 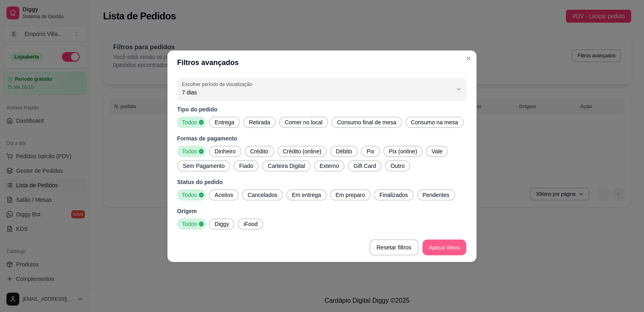 I want to click on p: Status do pedido, so click(x=322, y=182).